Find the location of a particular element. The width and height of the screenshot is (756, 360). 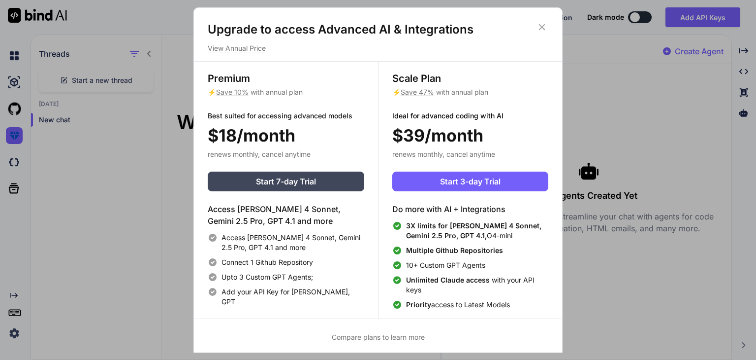

span: Save 10% is located at coordinates (232, 92).